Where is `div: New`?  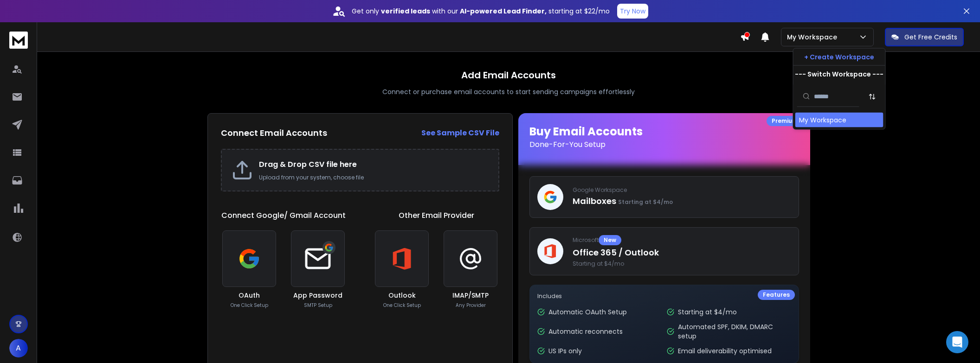 div: New is located at coordinates (610, 240).